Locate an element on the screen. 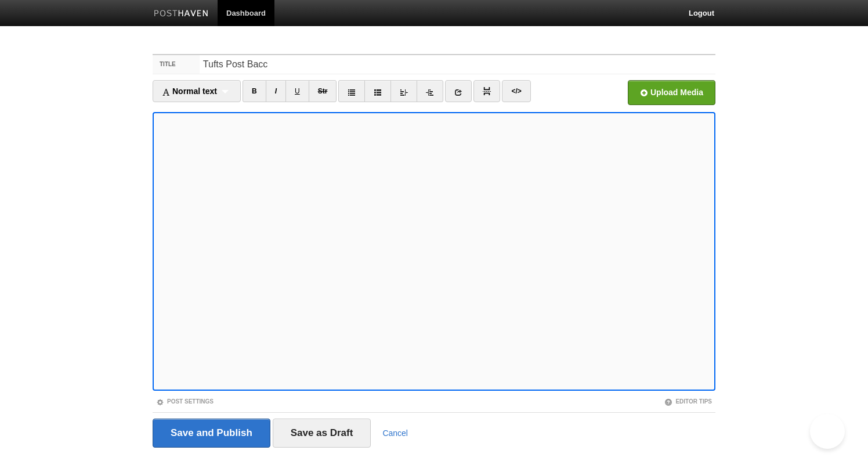 The height and width of the screenshot is (472, 868). a: B is located at coordinates (254, 91).